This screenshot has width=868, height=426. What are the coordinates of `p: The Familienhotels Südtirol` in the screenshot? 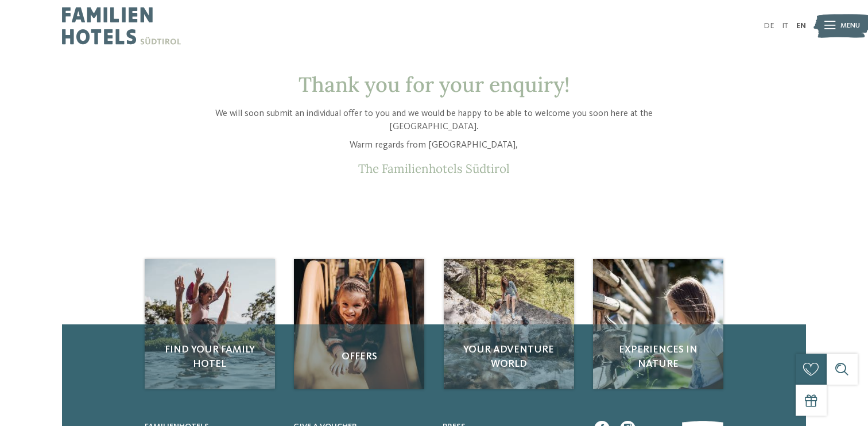 It's located at (434, 169).